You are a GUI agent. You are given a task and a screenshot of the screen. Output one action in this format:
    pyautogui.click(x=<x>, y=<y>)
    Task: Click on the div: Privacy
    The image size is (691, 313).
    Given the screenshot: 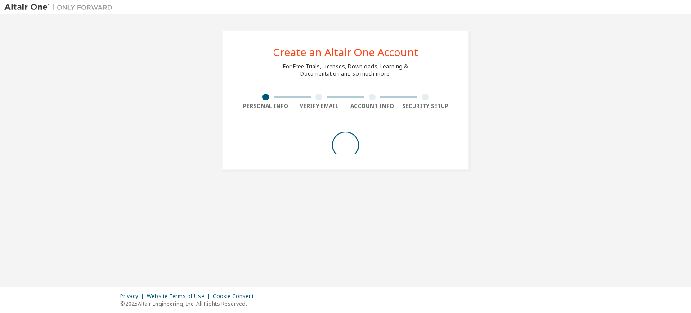 What is the action you would take?
    pyautogui.click(x=133, y=296)
    